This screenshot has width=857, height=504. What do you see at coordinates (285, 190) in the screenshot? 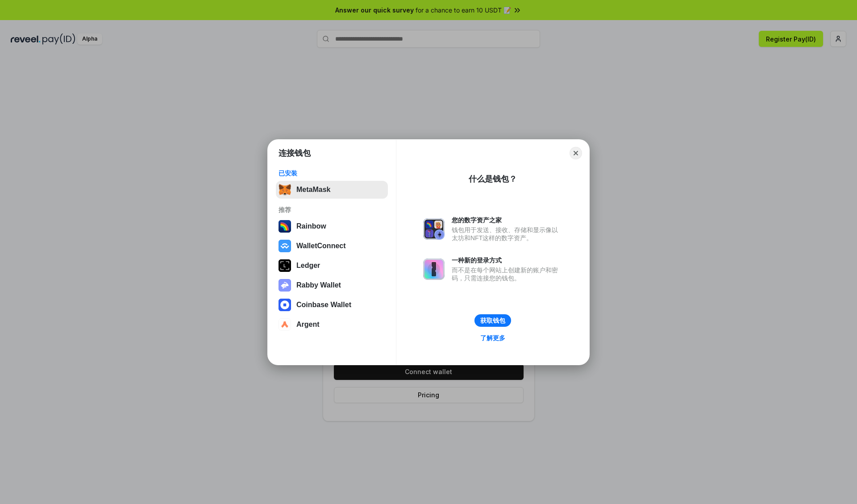
I see `img: svg+xml,%3Csvg%20fill%3D%22none%22%20height%3D%2233%22%20viewBox%3D%220%200%2035%2033%22%20width%...` at bounding box center [285, 190].